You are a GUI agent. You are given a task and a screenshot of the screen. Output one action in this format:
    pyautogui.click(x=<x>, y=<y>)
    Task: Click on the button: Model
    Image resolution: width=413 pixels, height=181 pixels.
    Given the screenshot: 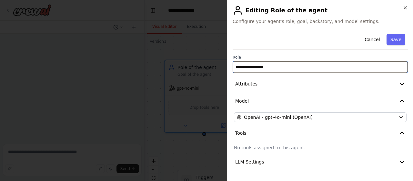 What is the action you would take?
    pyautogui.click(x=320, y=101)
    